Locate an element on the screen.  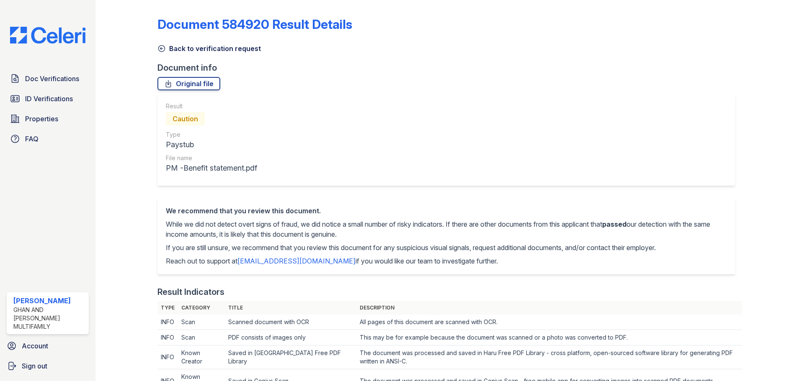
th: Description is located at coordinates (549, 308).